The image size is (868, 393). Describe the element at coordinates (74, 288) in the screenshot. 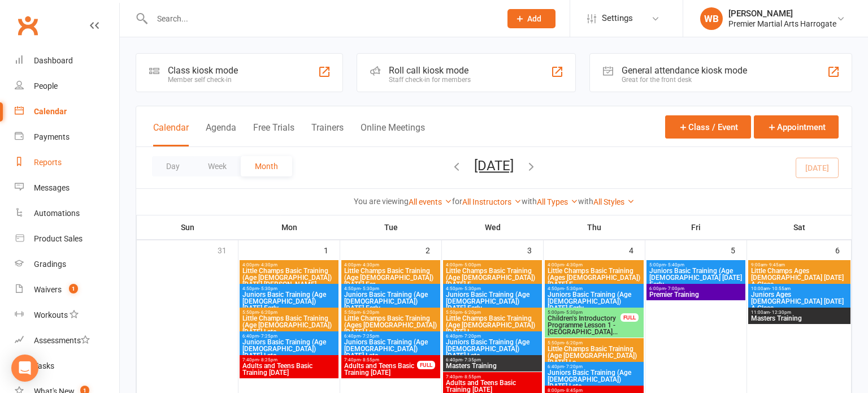

I see `span: 1` at that location.